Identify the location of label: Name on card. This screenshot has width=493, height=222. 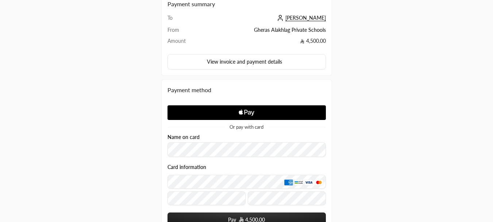
(184, 137).